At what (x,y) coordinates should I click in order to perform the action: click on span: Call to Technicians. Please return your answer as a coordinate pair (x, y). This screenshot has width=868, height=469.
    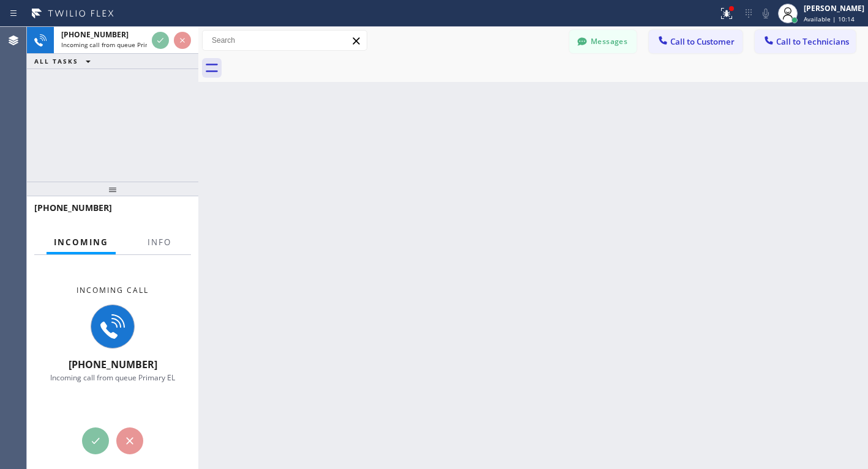
    Looking at the image, I should click on (813, 42).